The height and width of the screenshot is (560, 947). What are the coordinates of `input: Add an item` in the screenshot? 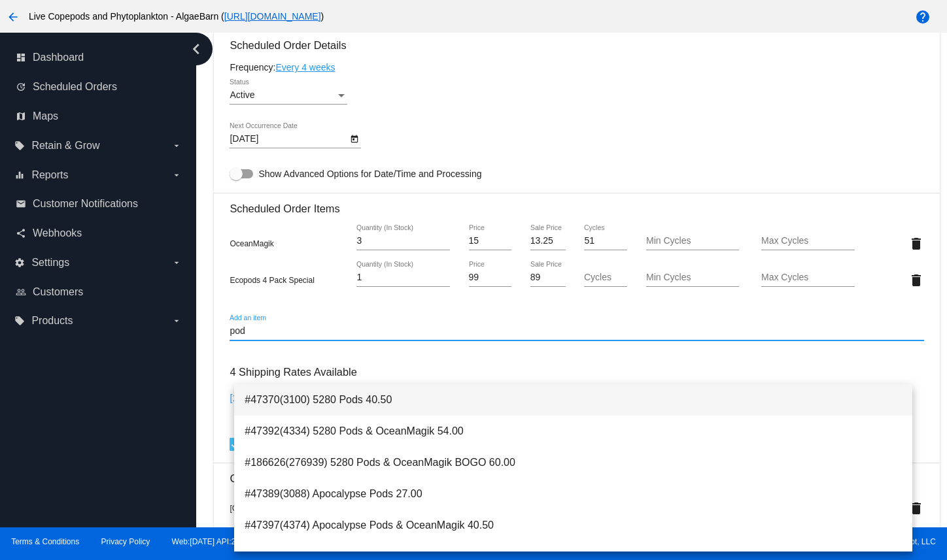 It's located at (577, 332).